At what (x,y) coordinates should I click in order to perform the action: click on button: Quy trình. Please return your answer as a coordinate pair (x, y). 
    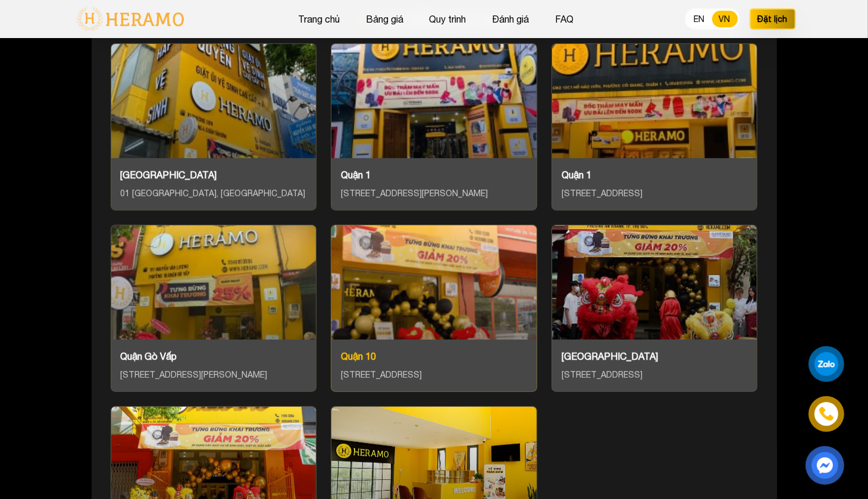
    Looking at the image, I should click on (448, 19).